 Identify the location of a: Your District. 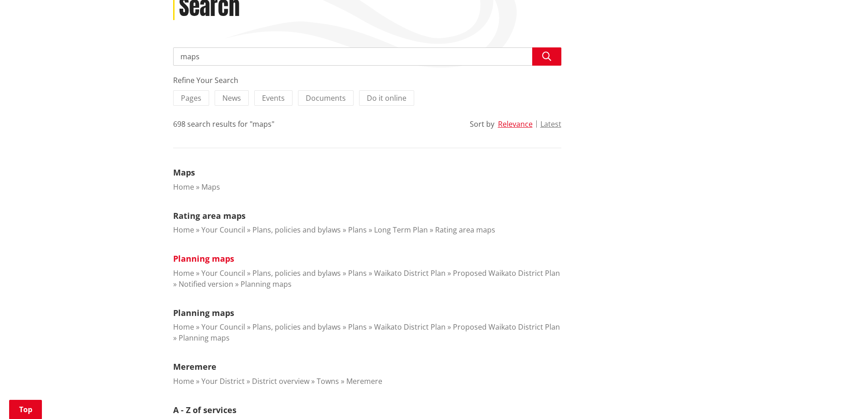
(223, 381).